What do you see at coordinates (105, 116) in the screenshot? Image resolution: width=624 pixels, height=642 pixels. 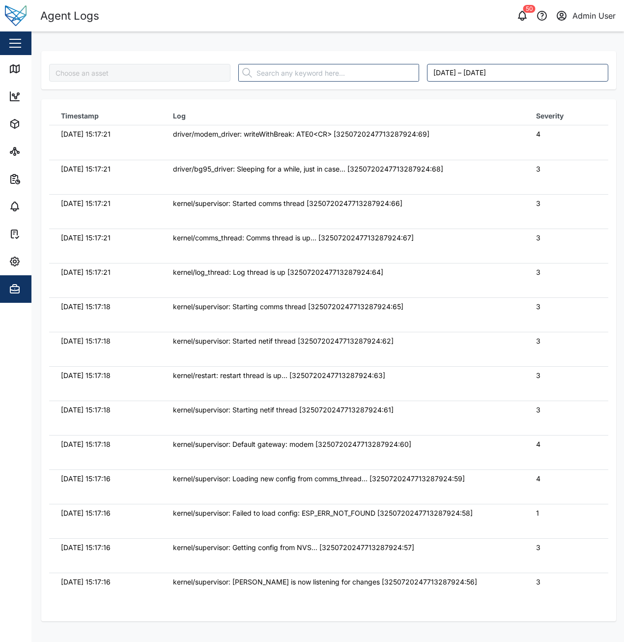 I see `th: Timestamp` at bounding box center [105, 116].